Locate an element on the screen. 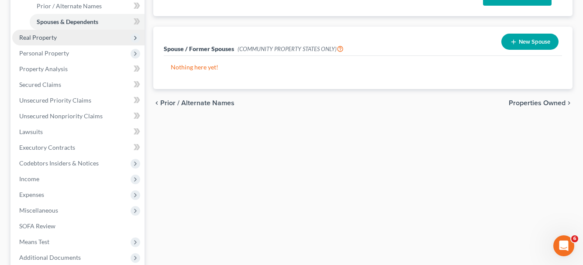  span: SOFA Review is located at coordinates (37, 226).